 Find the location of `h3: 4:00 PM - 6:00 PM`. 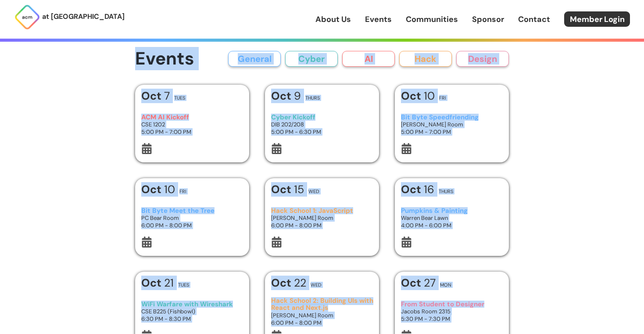

h3: 4:00 PM - 6:00 PM is located at coordinates (452, 225).